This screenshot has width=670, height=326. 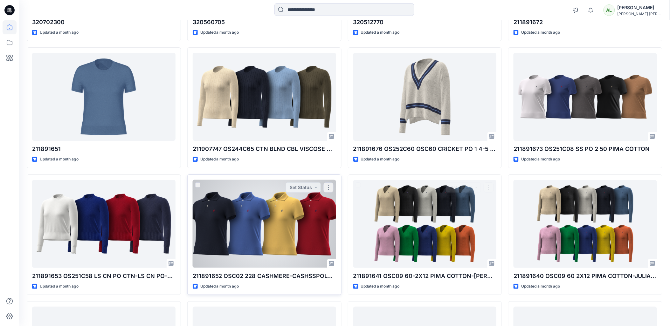 What do you see at coordinates (585, 97) in the screenshot?
I see `a: 211891673 OS251C08 SS PO 2 50 PIMA COTTON` at bounding box center [585, 97].